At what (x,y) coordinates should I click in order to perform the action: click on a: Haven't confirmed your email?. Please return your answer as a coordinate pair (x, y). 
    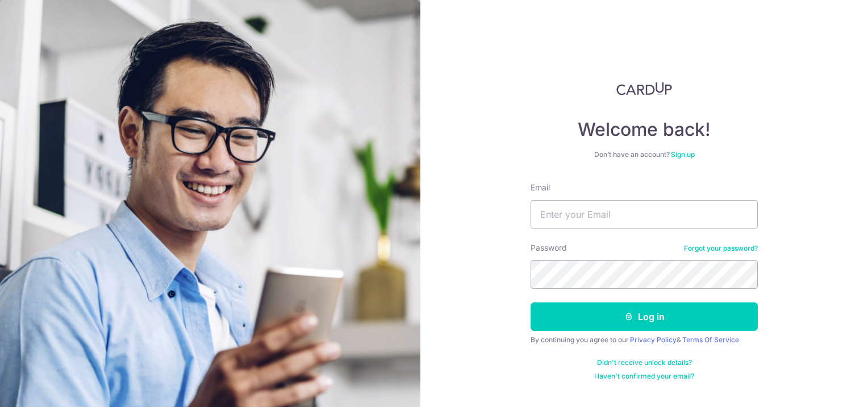
    Looking at the image, I should click on (645, 376).